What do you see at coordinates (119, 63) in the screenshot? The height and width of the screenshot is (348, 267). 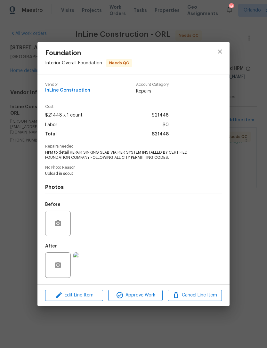 I see `span: Needs QC` at bounding box center [119, 63].